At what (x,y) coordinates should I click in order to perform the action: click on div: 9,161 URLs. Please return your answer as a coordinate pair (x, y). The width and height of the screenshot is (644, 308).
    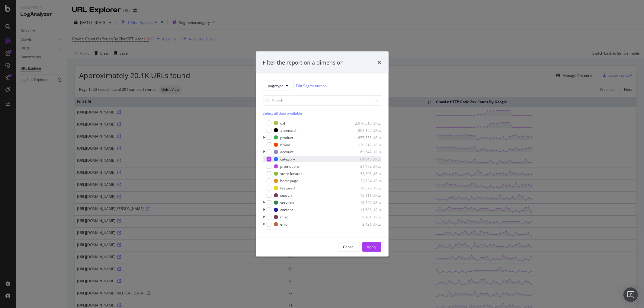
    Looking at the image, I should click on (367, 217).